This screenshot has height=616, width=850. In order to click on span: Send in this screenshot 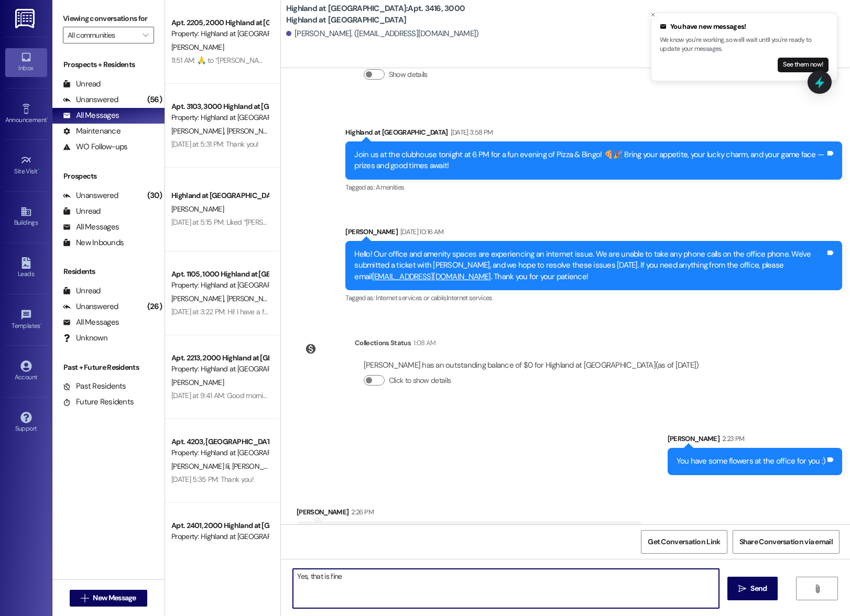, I will do `click(758, 588)`.